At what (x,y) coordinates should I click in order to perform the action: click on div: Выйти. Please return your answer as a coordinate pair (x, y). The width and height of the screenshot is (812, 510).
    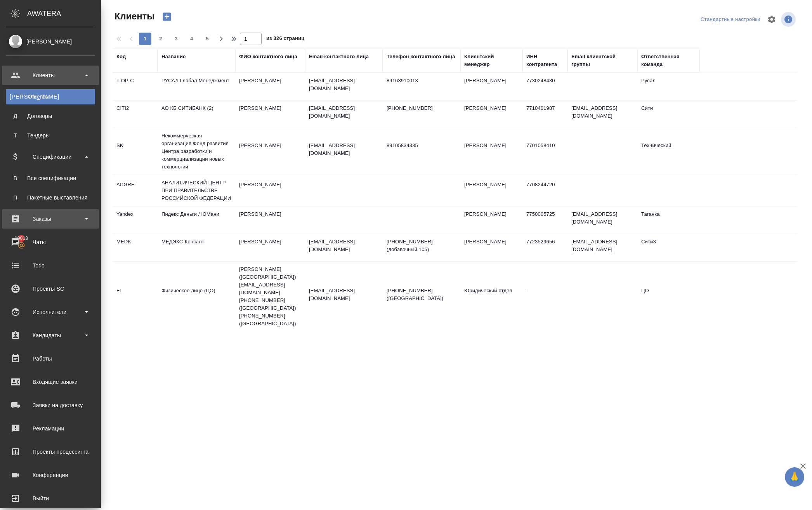
    Looking at the image, I should click on (51, 498).